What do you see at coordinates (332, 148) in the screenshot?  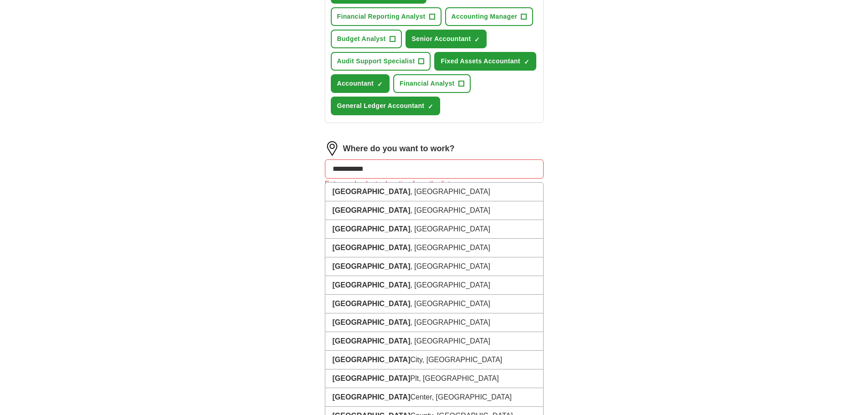 I see `img: location.png` at bounding box center [332, 148].